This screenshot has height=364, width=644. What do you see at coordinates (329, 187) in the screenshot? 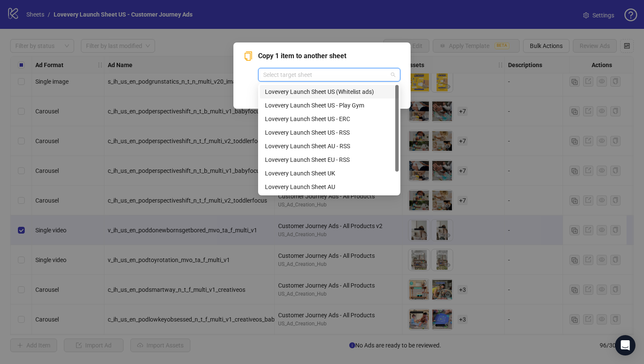
I see `div: Lovevery Launch Sheet AU` at bounding box center [329, 187].